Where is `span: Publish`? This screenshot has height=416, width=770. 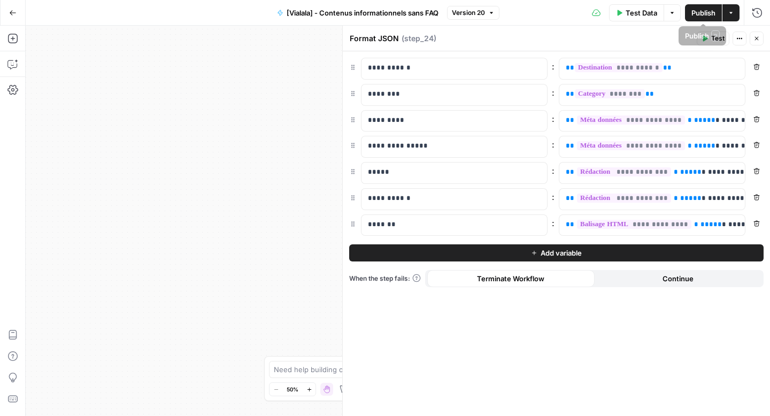
span: Publish is located at coordinates (703, 13).